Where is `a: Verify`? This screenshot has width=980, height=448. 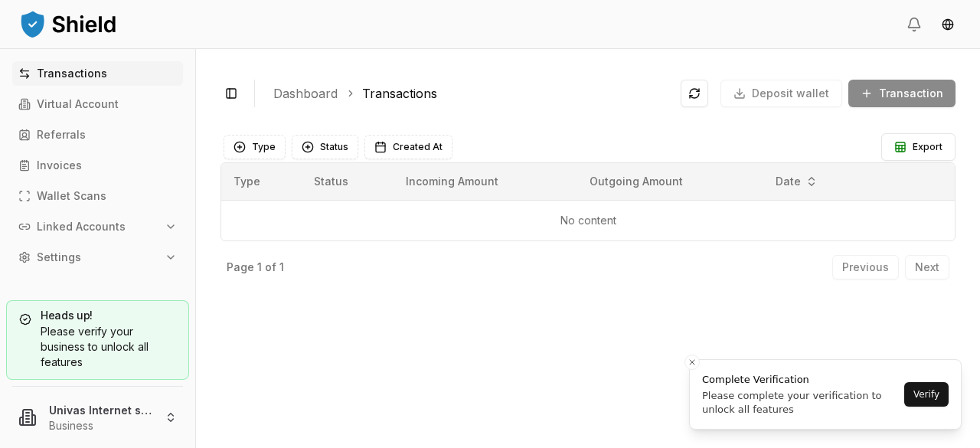
a: Verify is located at coordinates (927, 395).